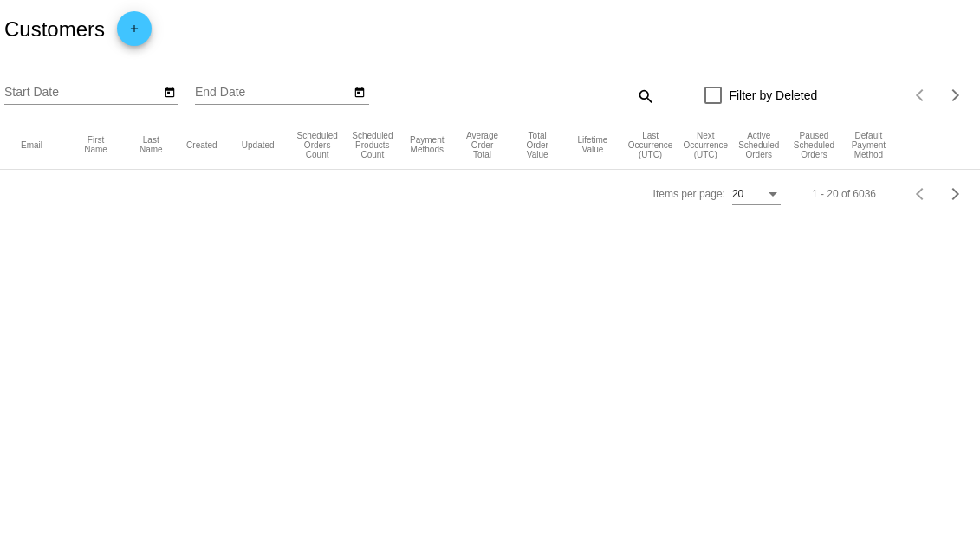  I want to click on div: 1 - 20 of 6036, so click(844, 194).